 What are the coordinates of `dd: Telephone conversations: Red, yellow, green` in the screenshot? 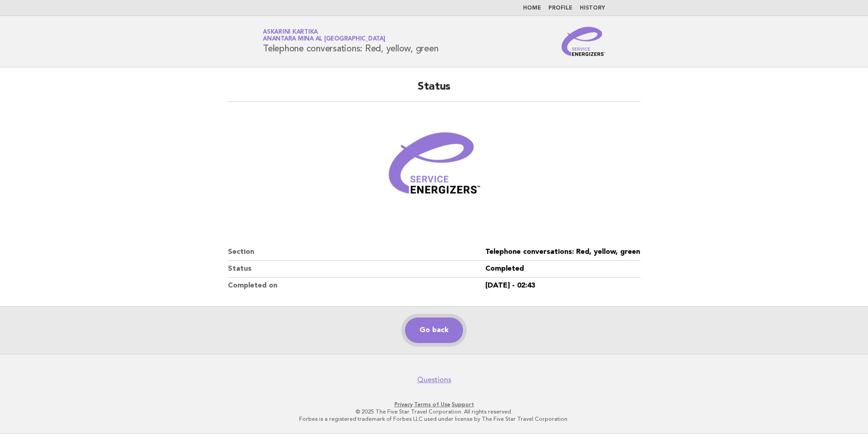 It's located at (563, 252).